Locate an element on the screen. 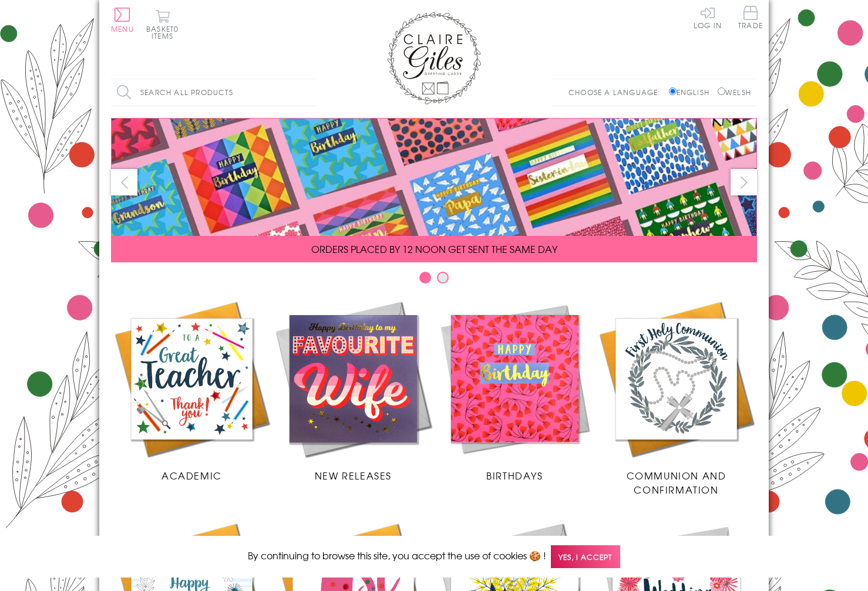 This screenshot has width=868, height=591. input: Search all products is located at coordinates (214, 92).